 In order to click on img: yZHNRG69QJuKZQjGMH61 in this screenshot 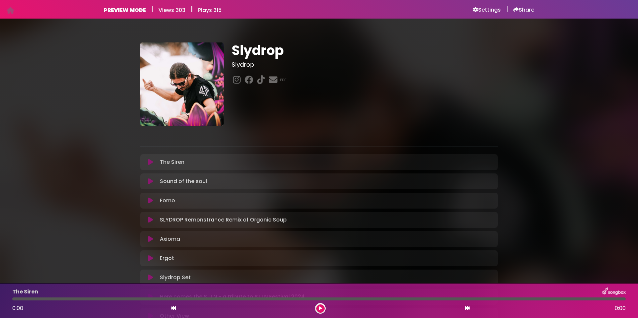, I will do `click(182, 84)`.